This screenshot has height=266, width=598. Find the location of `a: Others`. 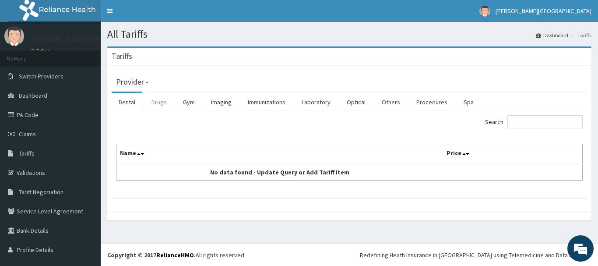

a: Others is located at coordinates (391, 102).